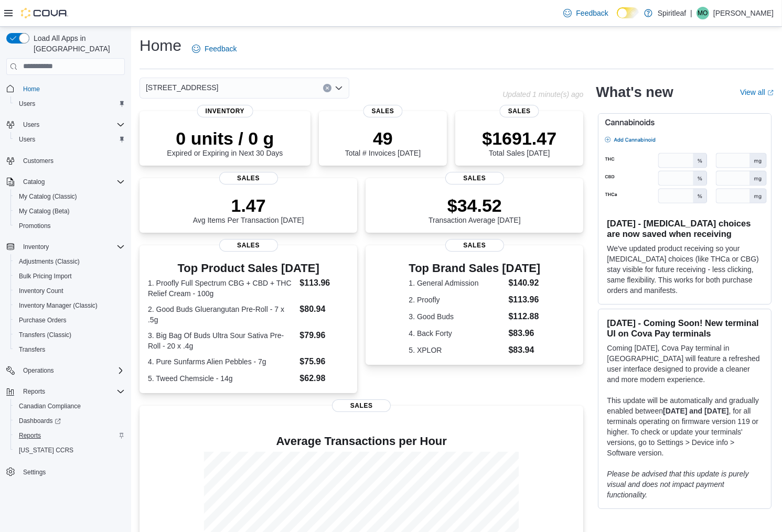  I want to click on span: Canadian Compliance, so click(70, 406).